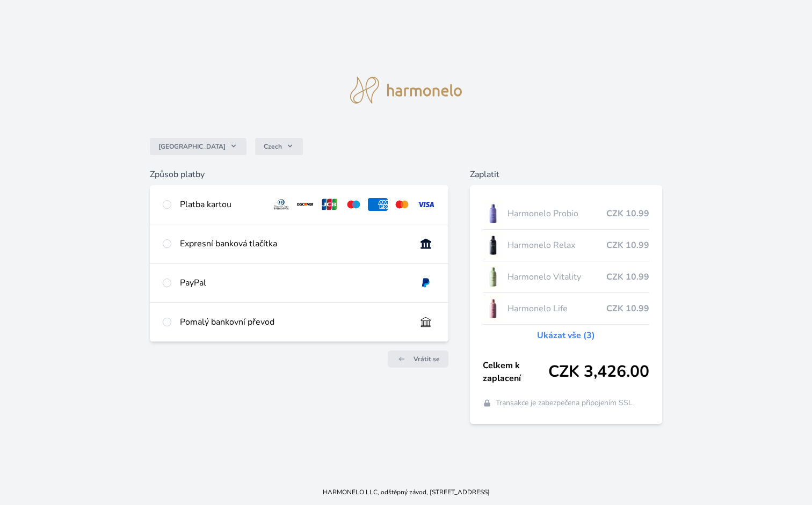 The height and width of the screenshot is (505, 812). I want to click on span: Harmonelo Relax, so click(557, 246).